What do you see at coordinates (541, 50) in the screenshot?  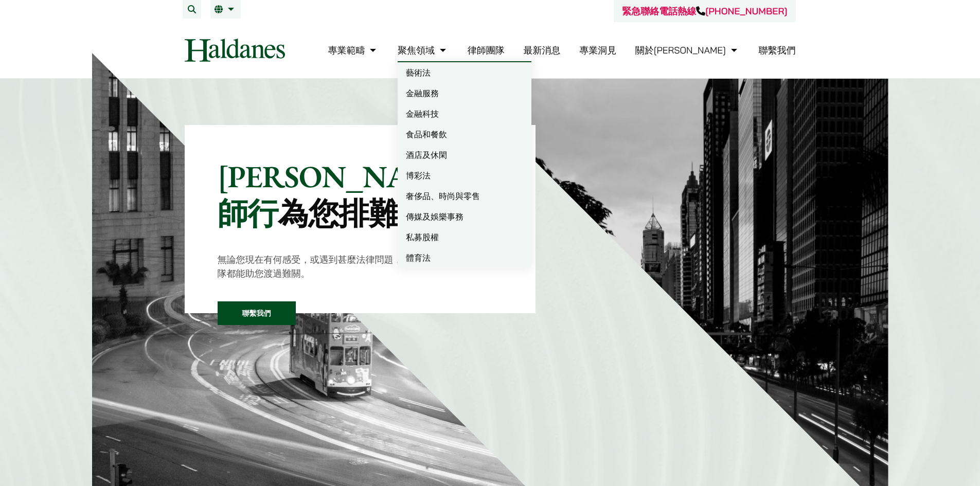 I see `a: 最新消息` at bounding box center [541, 50].